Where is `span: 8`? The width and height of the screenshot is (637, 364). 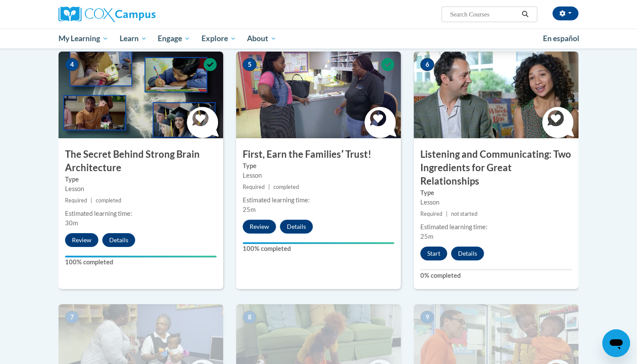
span: 8 is located at coordinates (250, 317).